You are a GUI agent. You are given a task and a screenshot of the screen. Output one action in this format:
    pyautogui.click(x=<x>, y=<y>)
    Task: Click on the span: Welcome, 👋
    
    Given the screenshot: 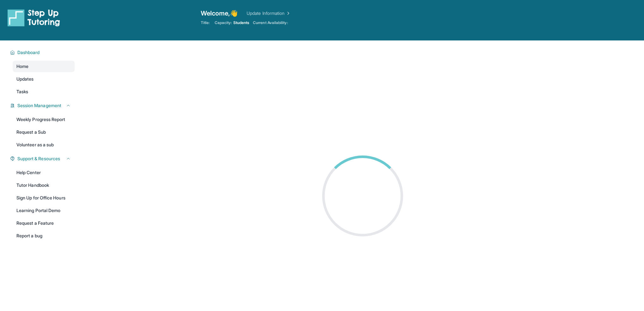 What is the action you would take?
    pyautogui.click(x=220, y=14)
    